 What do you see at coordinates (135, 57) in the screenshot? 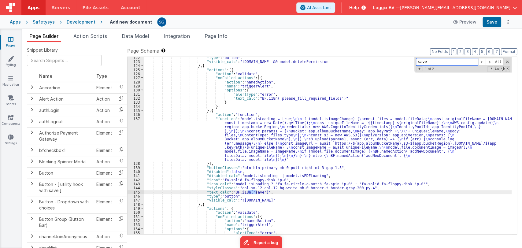
I see `div: 122` at bounding box center [135, 57].